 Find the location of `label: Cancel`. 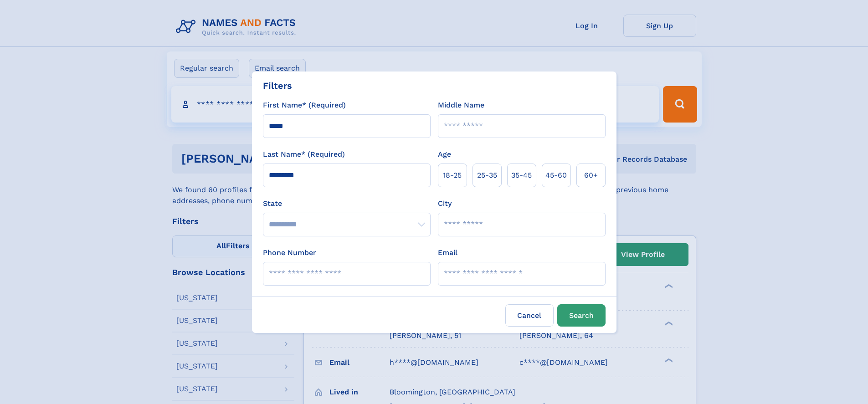

label: Cancel is located at coordinates (530, 315).